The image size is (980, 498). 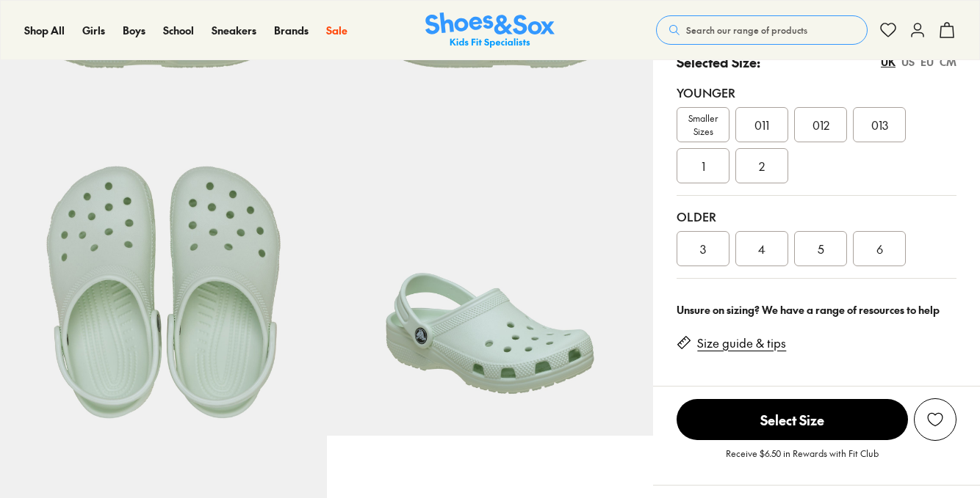 What do you see at coordinates (888, 62) in the screenshot?
I see `div: UK` at bounding box center [888, 62].